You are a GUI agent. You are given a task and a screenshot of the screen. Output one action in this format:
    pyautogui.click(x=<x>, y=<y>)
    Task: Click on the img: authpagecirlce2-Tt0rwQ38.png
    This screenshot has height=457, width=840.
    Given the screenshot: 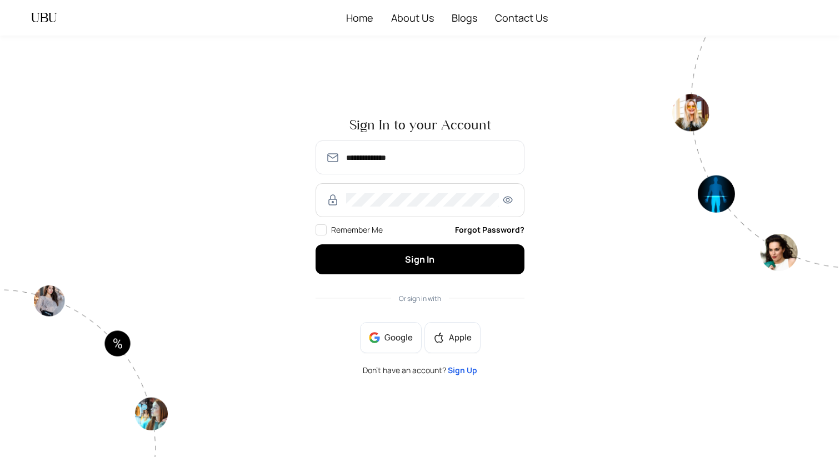 What is the action you would take?
    pyautogui.click(x=756, y=153)
    